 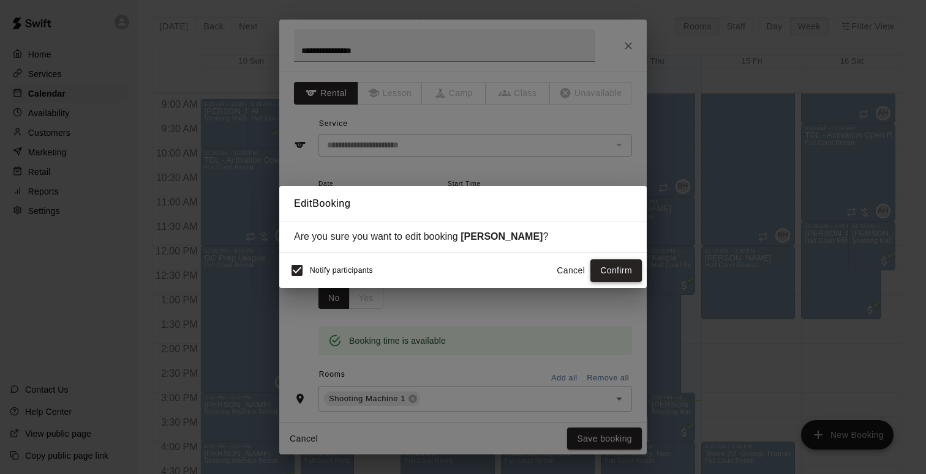 I want to click on div: Are you sure you want to edit booking ?, so click(x=463, y=237).